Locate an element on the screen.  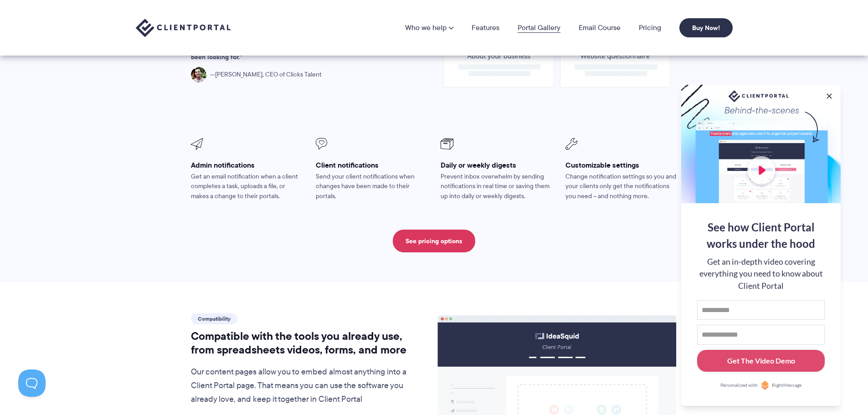
p: Send your client notifications when changes have been made to their portals. is located at coordinates (372, 187).